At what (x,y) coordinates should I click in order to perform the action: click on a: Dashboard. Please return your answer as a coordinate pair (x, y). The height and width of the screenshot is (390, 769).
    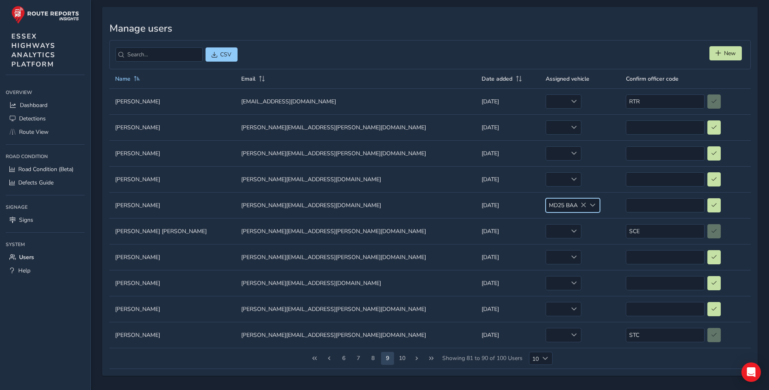
    Looking at the image, I should click on (45, 105).